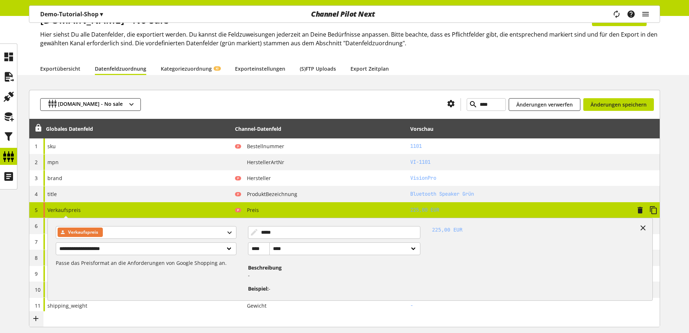 This screenshot has height=333, width=689. What do you see at coordinates (250, 210) in the screenshot?
I see `span: Preis` at bounding box center [250, 210].